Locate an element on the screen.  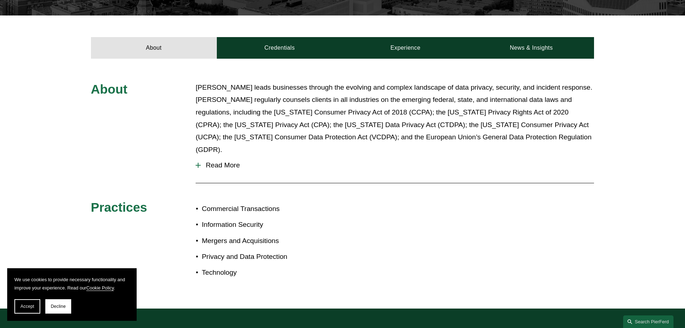
a: Credentials is located at coordinates (280, 48).